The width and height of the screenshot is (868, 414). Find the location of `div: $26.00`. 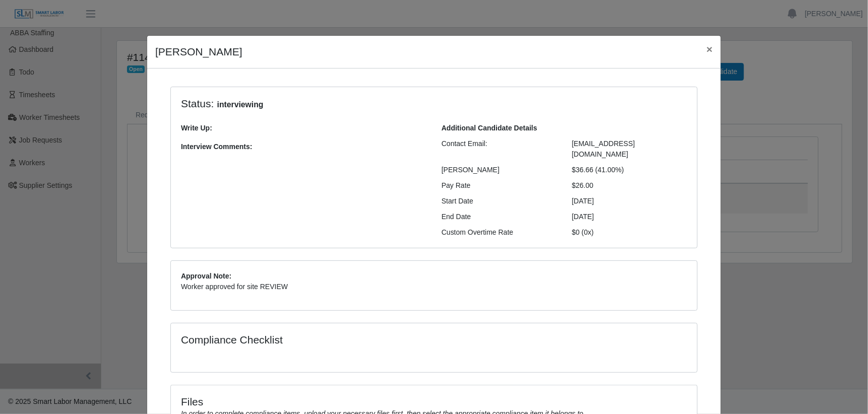

div: $26.00 is located at coordinates (630, 185).